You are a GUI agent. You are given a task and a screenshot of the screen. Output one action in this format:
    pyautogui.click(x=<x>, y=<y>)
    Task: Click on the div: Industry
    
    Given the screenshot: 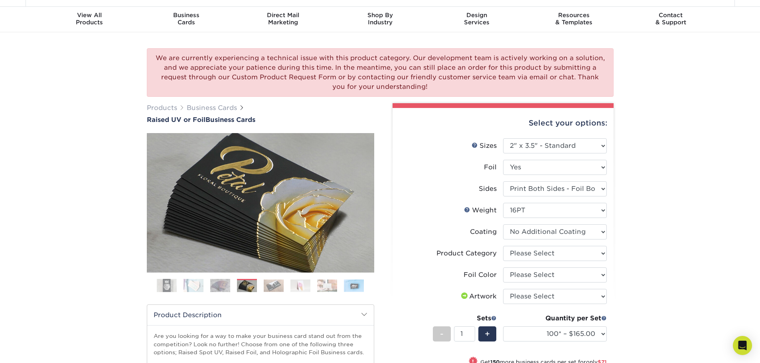 What is the action you would take?
    pyautogui.click(x=380, y=19)
    